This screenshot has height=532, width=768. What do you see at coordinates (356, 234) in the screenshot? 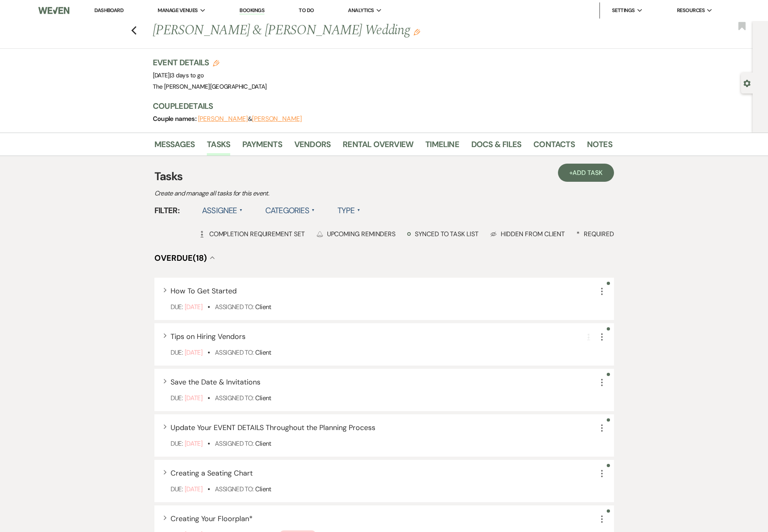
I see `div: Upcoming Reminders` at bounding box center [356, 234].